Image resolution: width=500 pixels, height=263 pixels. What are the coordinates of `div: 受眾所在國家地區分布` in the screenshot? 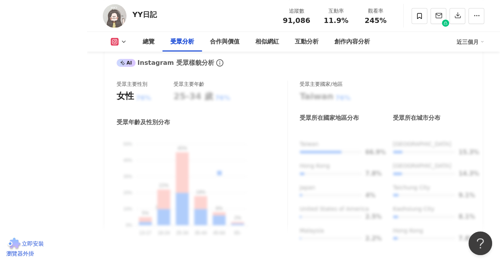 It's located at (330, 118).